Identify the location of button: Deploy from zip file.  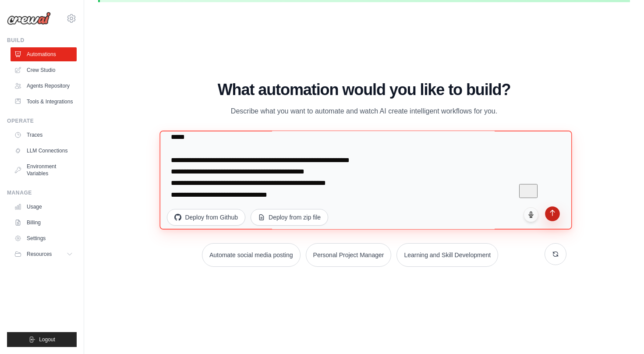
(289, 218).